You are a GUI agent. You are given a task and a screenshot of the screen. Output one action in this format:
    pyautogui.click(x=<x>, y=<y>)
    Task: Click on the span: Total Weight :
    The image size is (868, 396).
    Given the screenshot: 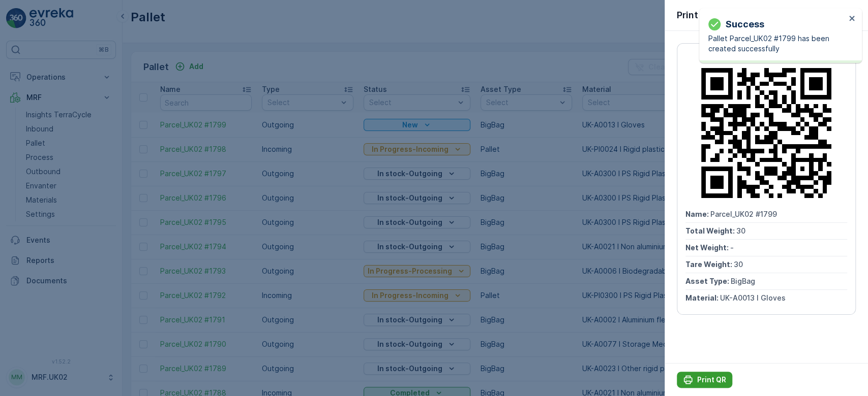 What is the action you would take?
    pyautogui.click(x=710, y=230)
    